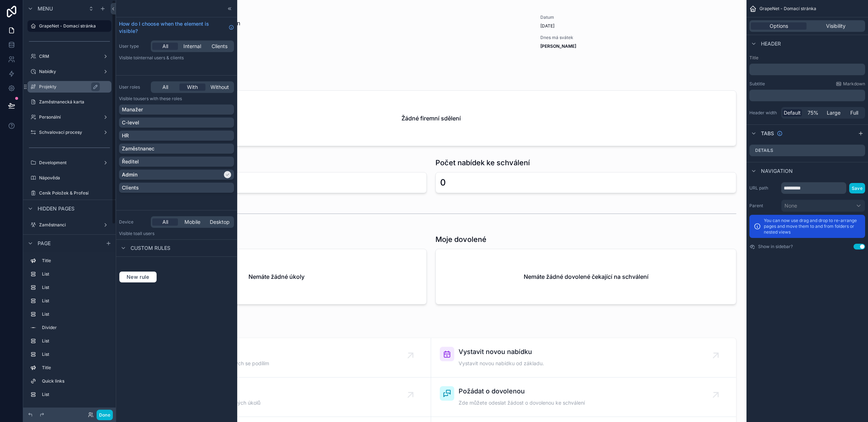  What do you see at coordinates (130, 161) in the screenshot?
I see `p: Ředitel` at bounding box center [130, 161].